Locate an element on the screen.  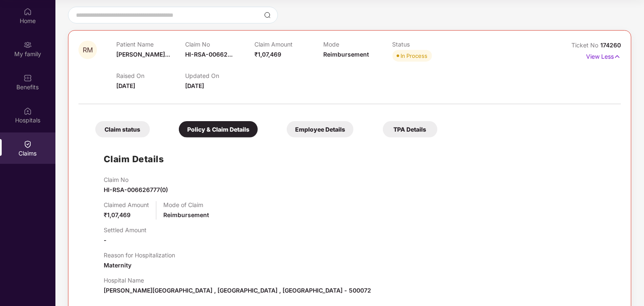
img: svg+xml;base64,PHN2ZyB3aWR0aD0iMjAiIGhlaWdodD0iMjAiIHZpZXdCb3g9IjAgMCAyMCAyMCIgZmlsbD0ibm9uZSIgeG... is located at coordinates (28, 45).